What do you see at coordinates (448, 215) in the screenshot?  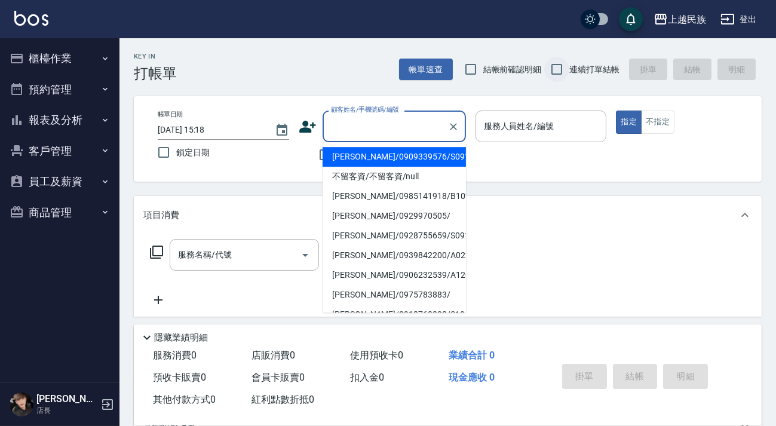 I see `div: 項目消費` at bounding box center [448, 215].